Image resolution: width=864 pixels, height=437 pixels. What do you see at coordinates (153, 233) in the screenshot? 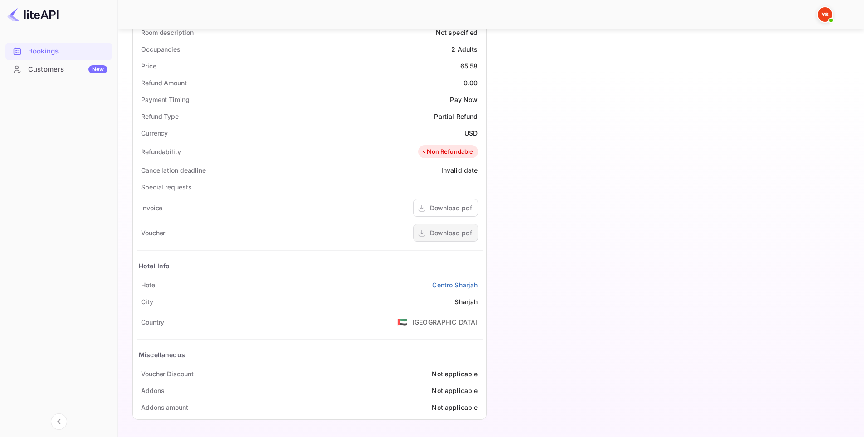
I see `div: Voucher` at bounding box center [153, 233].